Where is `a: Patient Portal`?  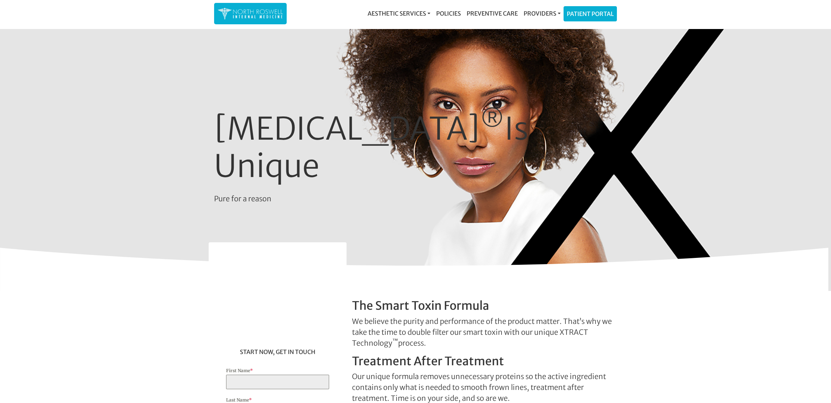 a: Patient Portal is located at coordinates (590, 14).